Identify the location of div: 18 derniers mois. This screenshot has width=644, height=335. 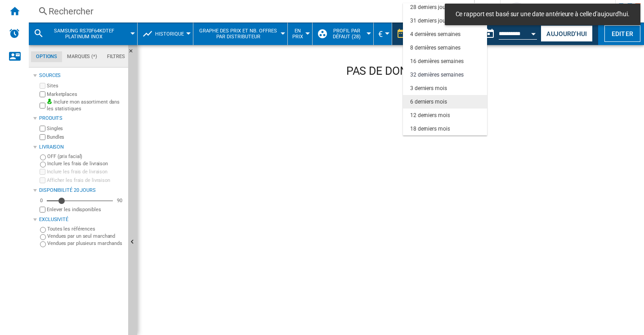
(430, 129).